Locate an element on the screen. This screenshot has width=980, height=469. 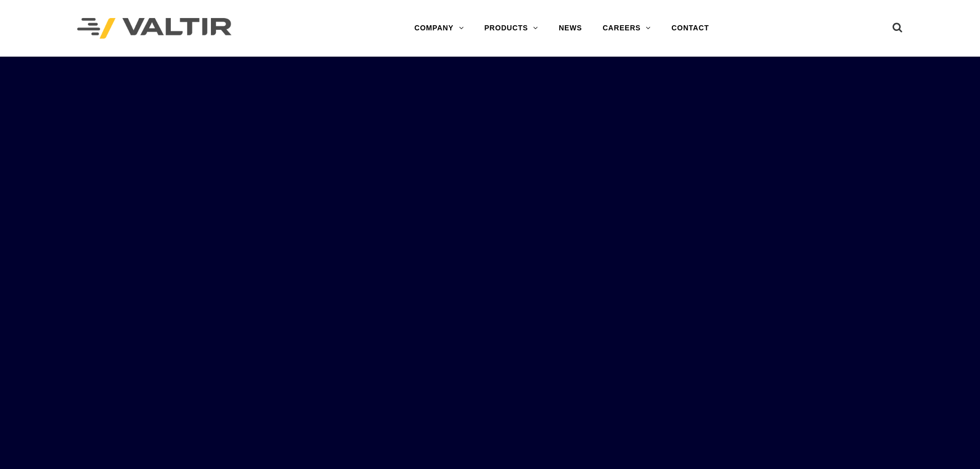
a: CAREERS is located at coordinates (627, 28).